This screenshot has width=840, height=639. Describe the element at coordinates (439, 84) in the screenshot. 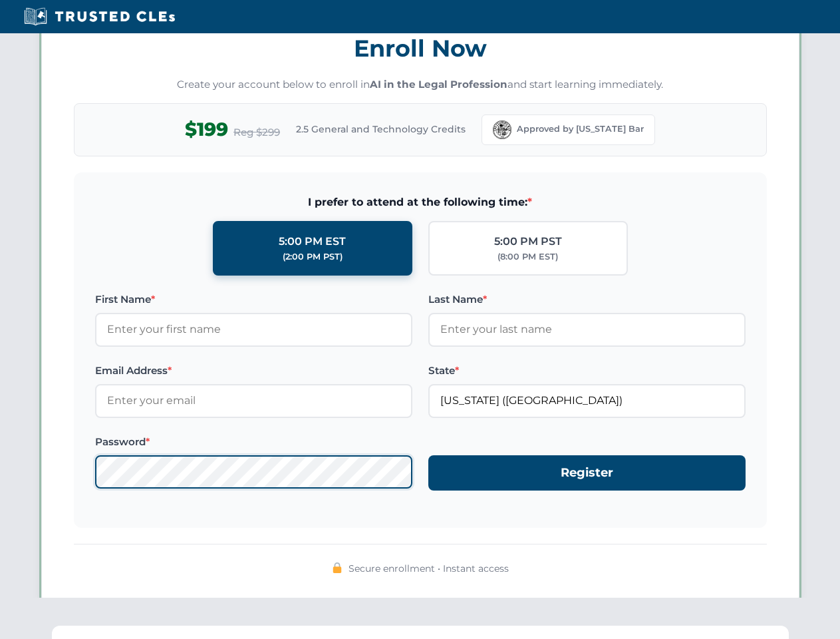

I see `strong: AI in the Legal Profession` at that location.